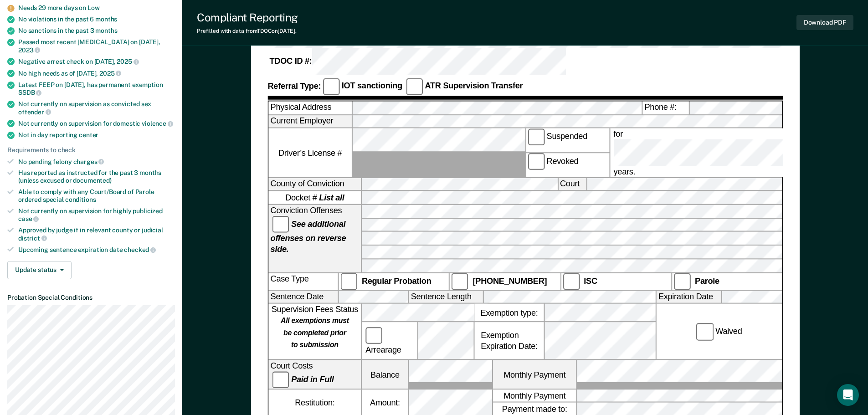 This screenshot has height=415, width=868. What do you see at coordinates (91, 297) in the screenshot?
I see `dt: Probation Special Conditions` at bounding box center [91, 297].